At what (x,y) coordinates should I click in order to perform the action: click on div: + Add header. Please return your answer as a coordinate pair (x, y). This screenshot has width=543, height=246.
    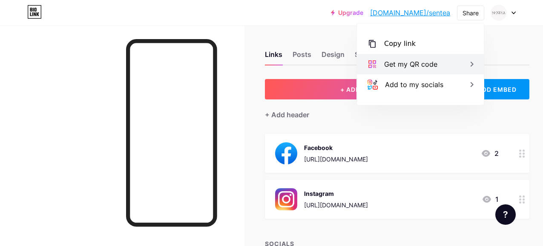
    Looking at the image, I should click on (287, 115).